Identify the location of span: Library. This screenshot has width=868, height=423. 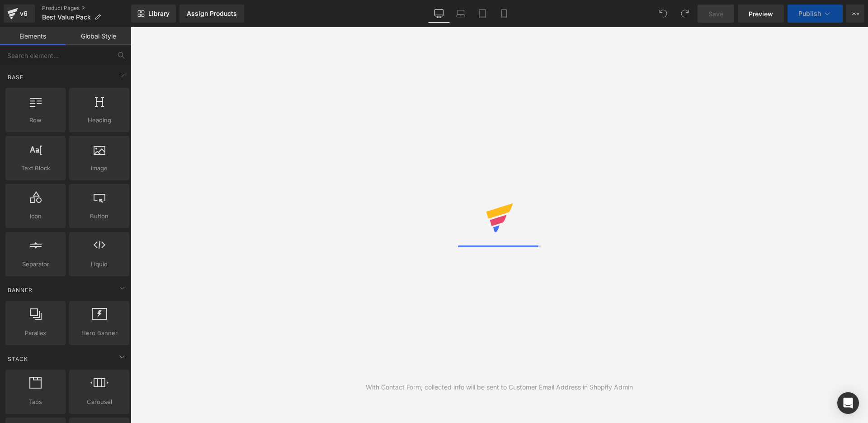
(158, 14).